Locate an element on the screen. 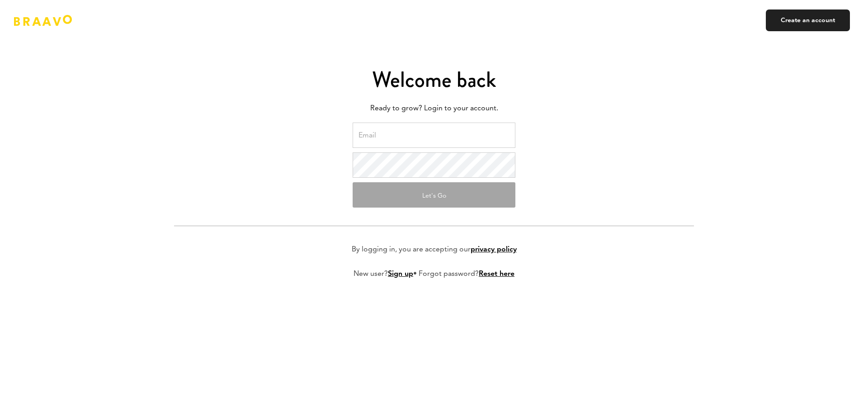 The image size is (868, 412). a: Sign up is located at coordinates (401, 274).